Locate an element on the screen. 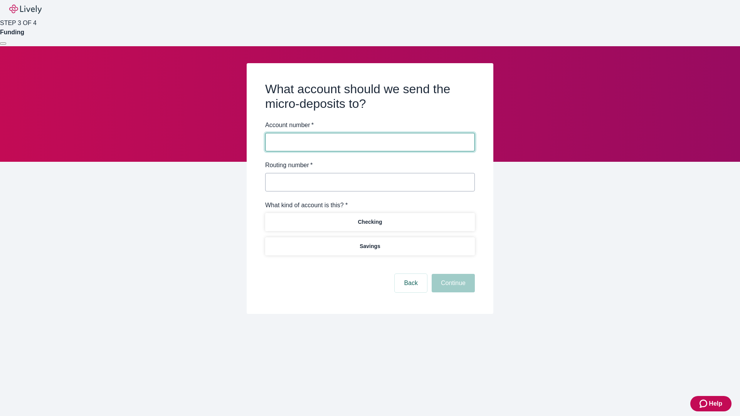 This screenshot has width=740, height=416. button: Checking is located at coordinates (370, 222).